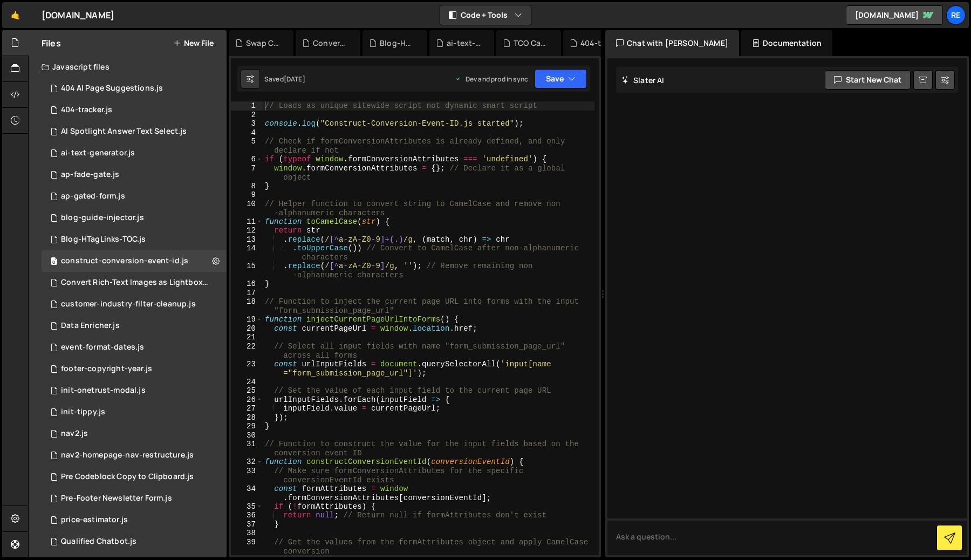 The image size is (971, 560). I want to click on div: 10151/30245.js, so click(133, 348).